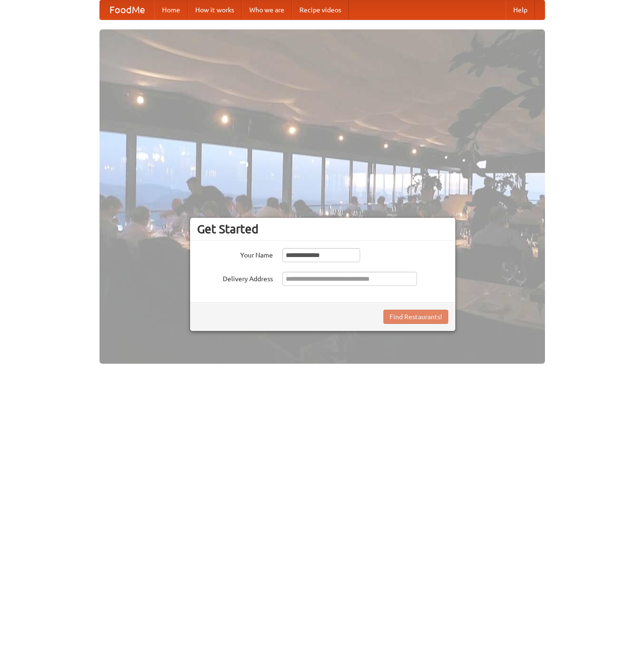  I want to click on button: Find Restaurants!, so click(415, 316).